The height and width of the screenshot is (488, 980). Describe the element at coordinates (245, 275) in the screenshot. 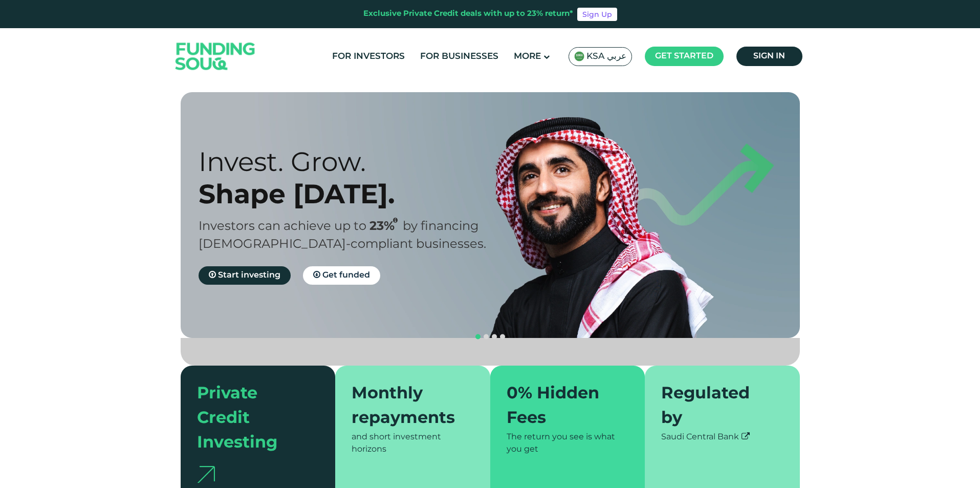

I see `a: Start investing` at that location.